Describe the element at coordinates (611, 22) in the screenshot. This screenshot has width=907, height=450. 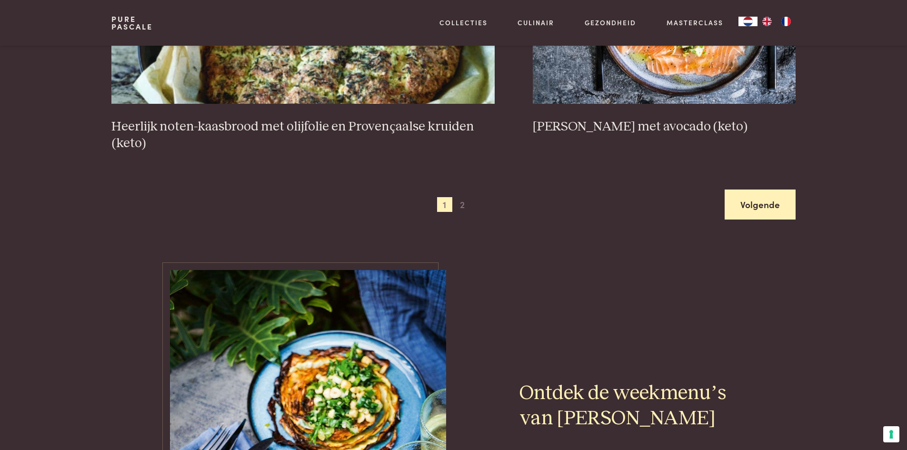
I see `a: Gezondheid` at that location.